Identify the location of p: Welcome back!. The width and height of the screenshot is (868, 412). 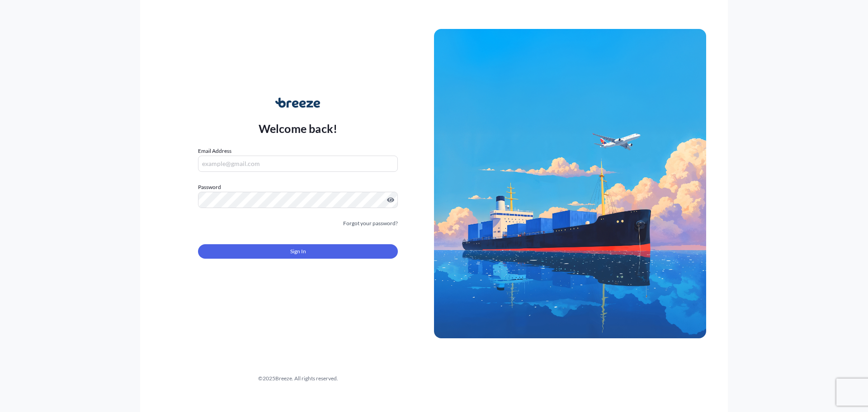
(298, 128).